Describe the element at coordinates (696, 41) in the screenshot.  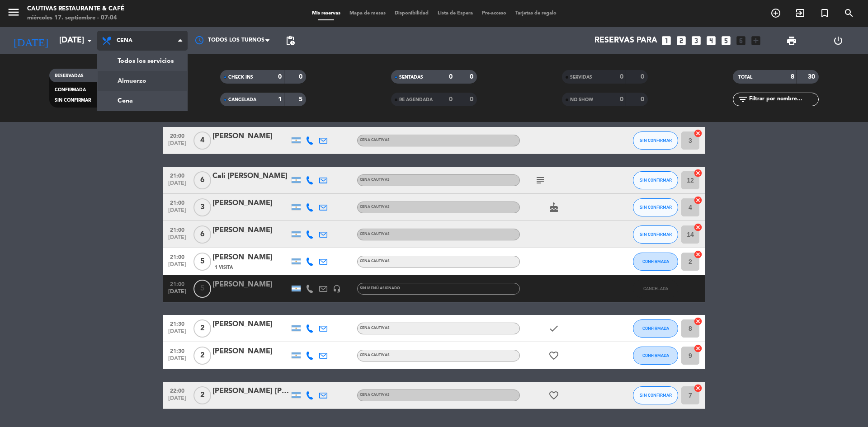
I see `i: looks_3` at that location.